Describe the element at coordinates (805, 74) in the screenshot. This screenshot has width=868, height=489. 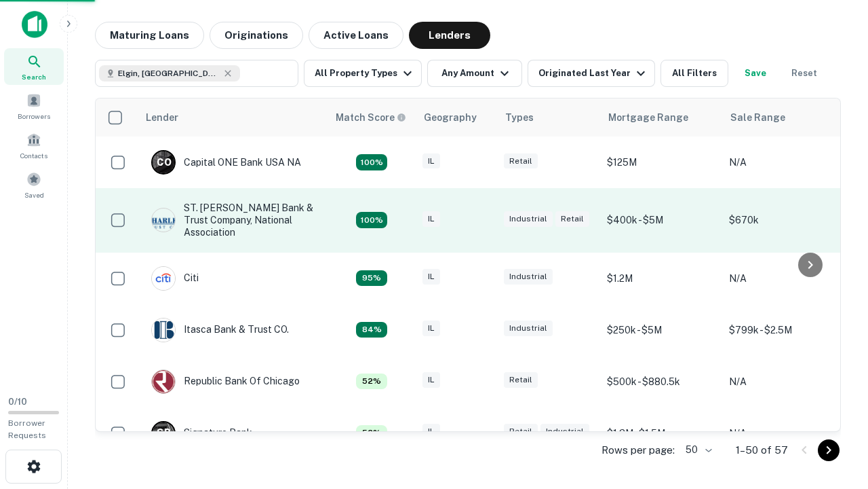
I see `button: Reset` at that location.